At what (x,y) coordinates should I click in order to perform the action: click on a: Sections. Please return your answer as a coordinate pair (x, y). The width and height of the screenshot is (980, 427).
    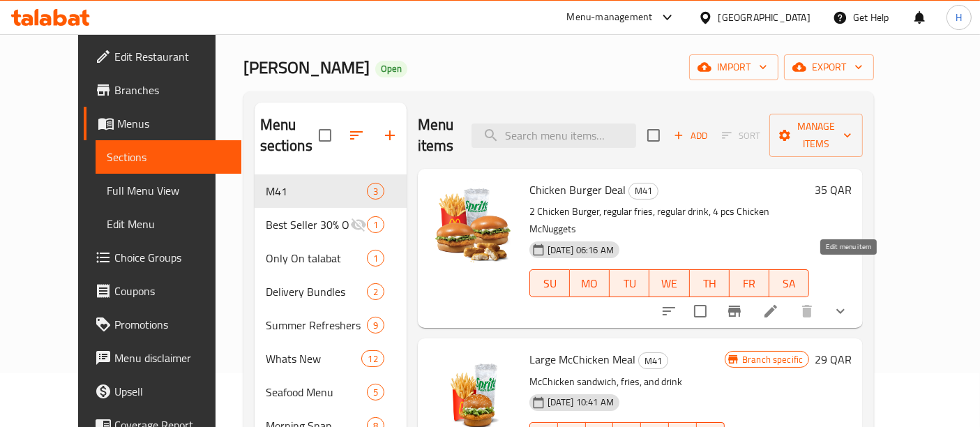
    Looking at the image, I should click on (169, 157).